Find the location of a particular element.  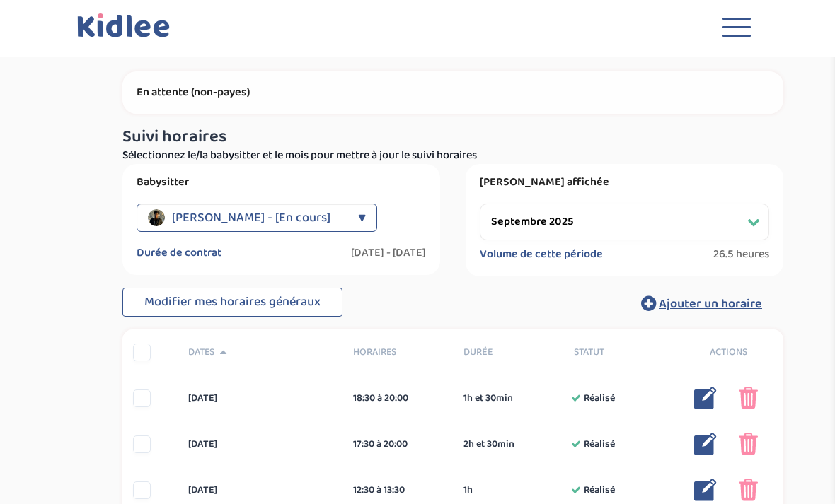

div: Durée is located at coordinates (508, 352).